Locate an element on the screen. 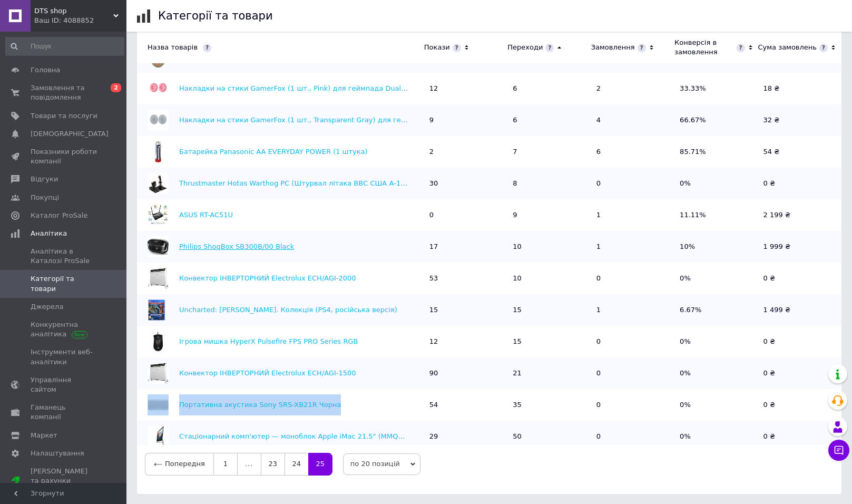 The height and width of the screenshot is (504, 852). td: 21 is located at coordinates (549, 373).